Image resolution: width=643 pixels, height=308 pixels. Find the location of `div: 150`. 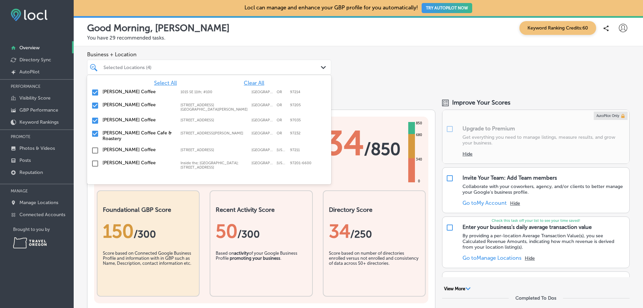

div: 150 is located at coordinates (148, 231).